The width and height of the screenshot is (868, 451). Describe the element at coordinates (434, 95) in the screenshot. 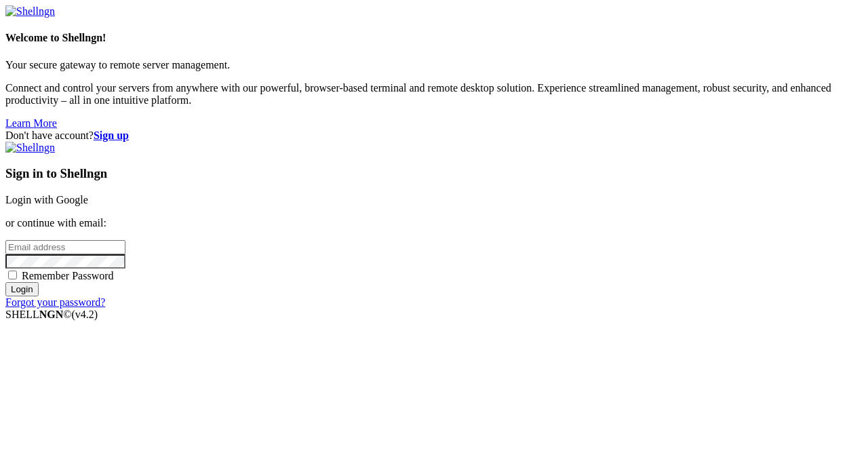

I see `p: Connect and control your servers from anywhere with our powerful, browser-based terminal and remo...` at that location.